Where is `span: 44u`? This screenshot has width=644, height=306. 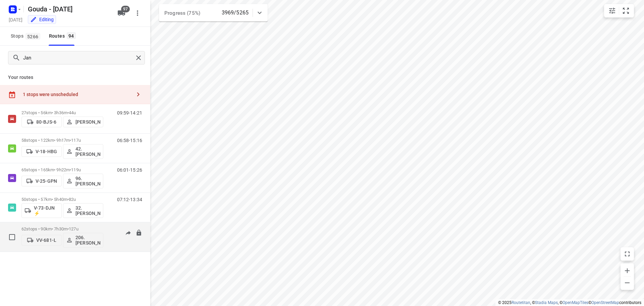
span: 44u is located at coordinates (72, 113).